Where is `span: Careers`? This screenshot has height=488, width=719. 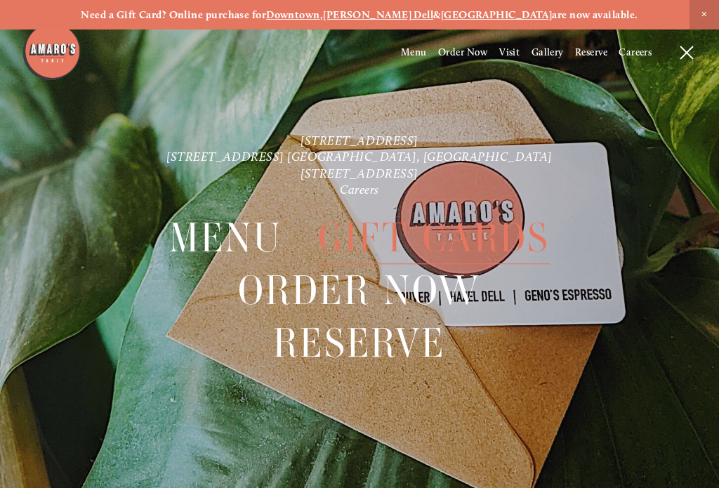 span: Careers is located at coordinates (635, 52).